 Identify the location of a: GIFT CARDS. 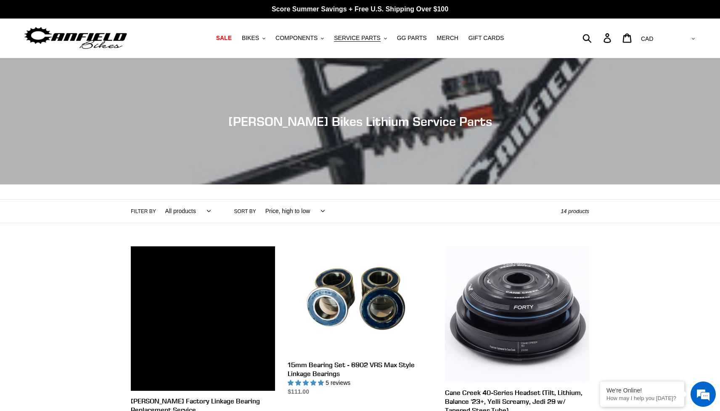
(486, 38).